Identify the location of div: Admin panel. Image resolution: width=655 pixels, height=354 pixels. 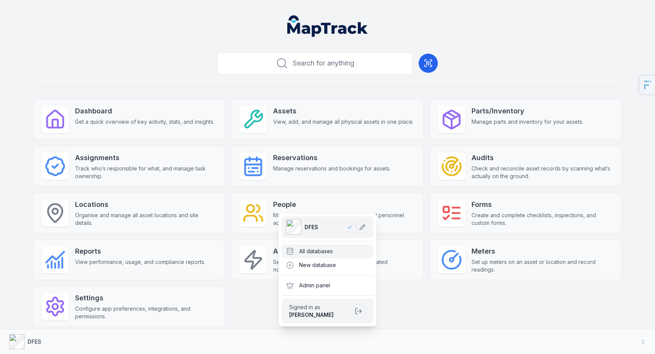
(327, 285).